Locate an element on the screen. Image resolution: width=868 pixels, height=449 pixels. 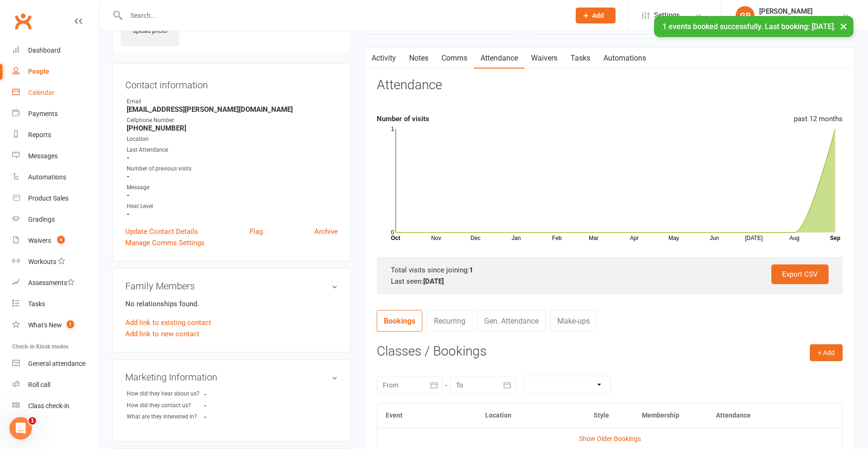
div: Total visits since joining: is located at coordinates (609, 270).